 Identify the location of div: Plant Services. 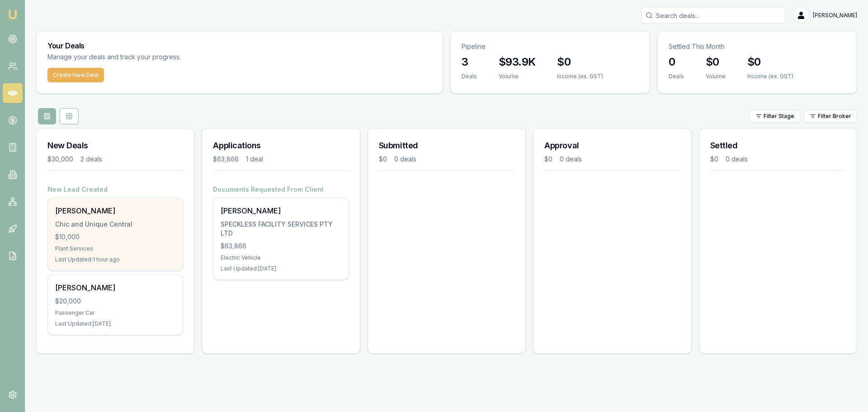
(115, 249).